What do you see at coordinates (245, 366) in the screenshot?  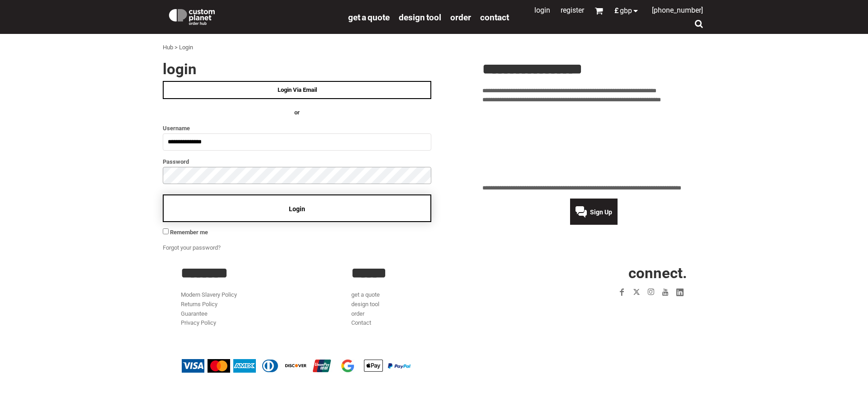 I see `img: American Express` at bounding box center [245, 366].